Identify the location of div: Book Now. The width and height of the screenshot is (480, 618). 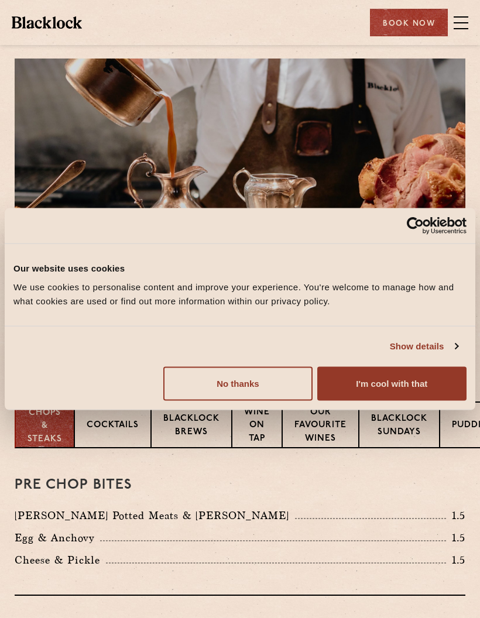
(408, 22).